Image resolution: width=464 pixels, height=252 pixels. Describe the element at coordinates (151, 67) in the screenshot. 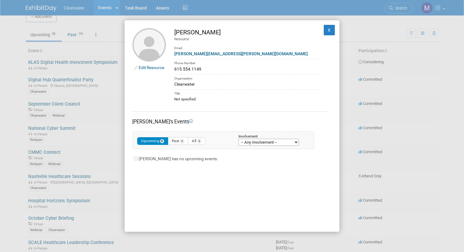

I see `a: Edit Resource` at that location.